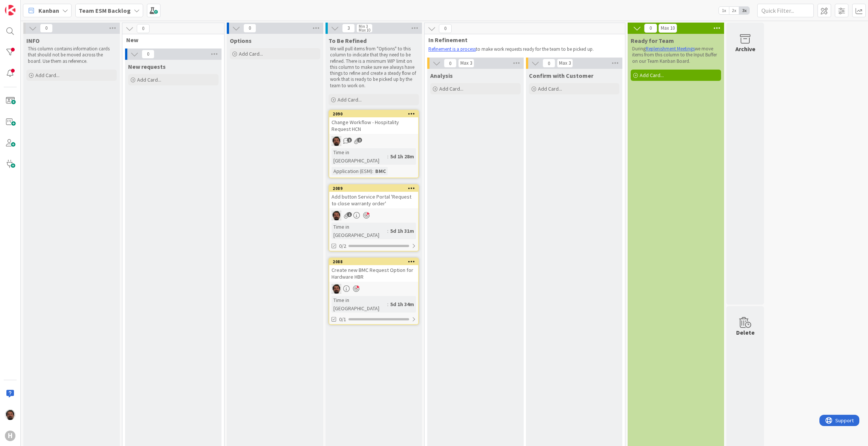 Image resolution: width=868 pixels, height=446 pixels. Describe the element at coordinates (402, 156) in the screenshot. I see `div: 5d 1h 28m` at that location.